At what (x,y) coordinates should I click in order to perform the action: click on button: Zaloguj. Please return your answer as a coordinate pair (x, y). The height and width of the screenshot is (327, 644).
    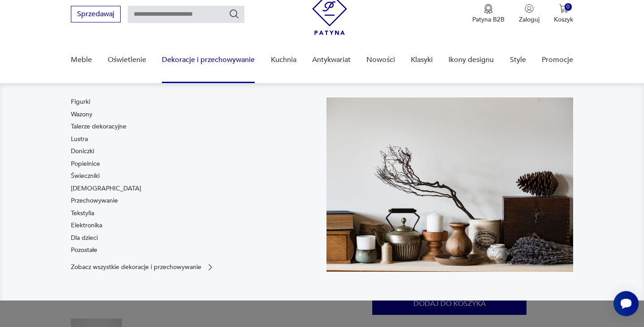
    Looking at the image, I should click on (529, 14).